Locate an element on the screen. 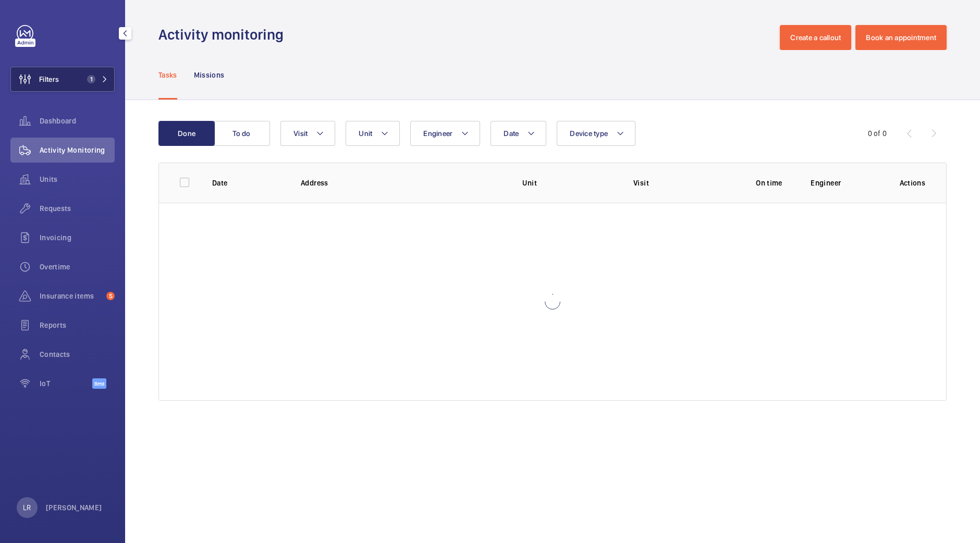 The height and width of the screenshot is (543, 980). button: To do is located at coordinates (242, 133).